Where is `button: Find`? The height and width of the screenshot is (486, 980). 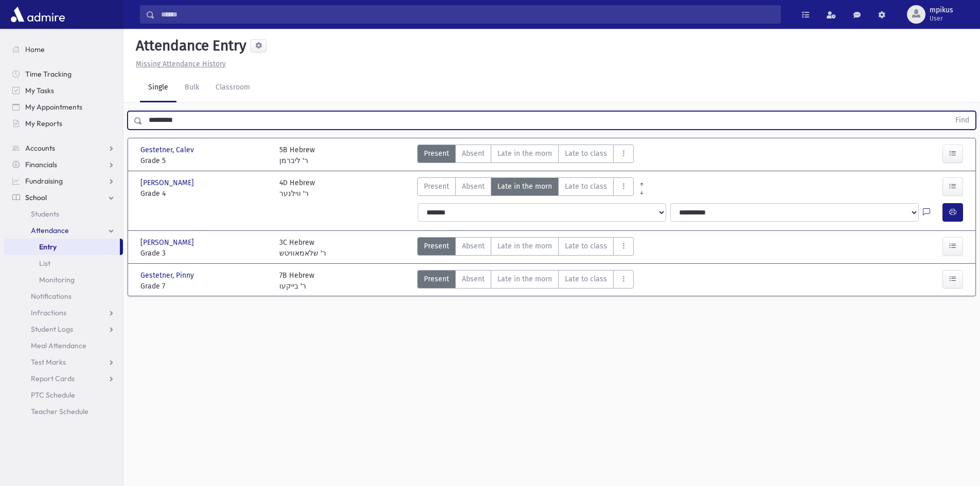
button: Find is located at coordinates (961, 120).